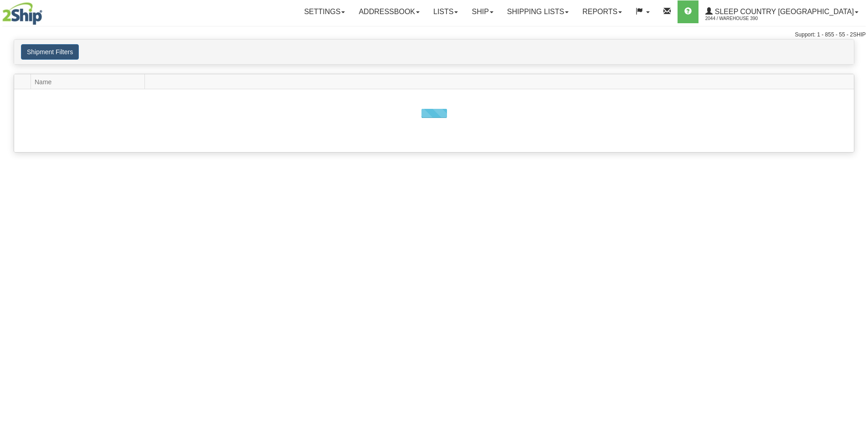  I want to click on a: Reports, so click(602, 12).